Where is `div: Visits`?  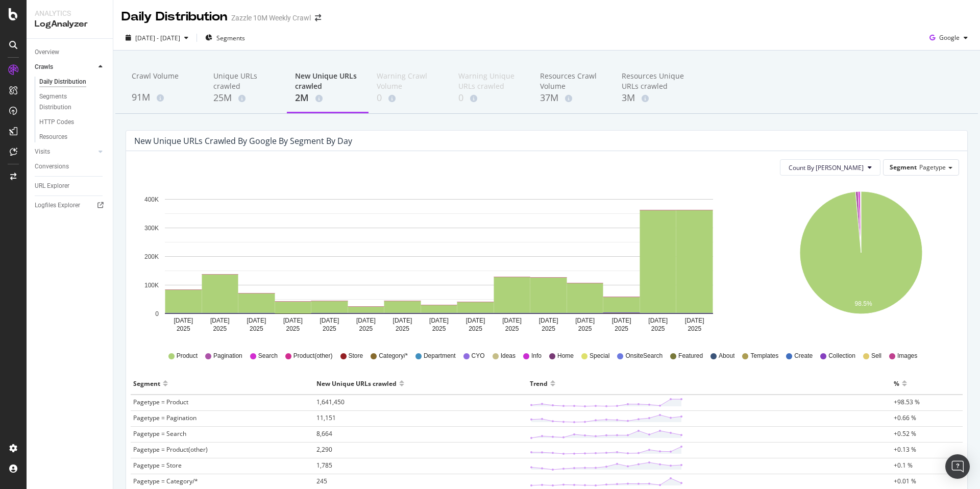 div: Visits is located at coordinates (43, 152).